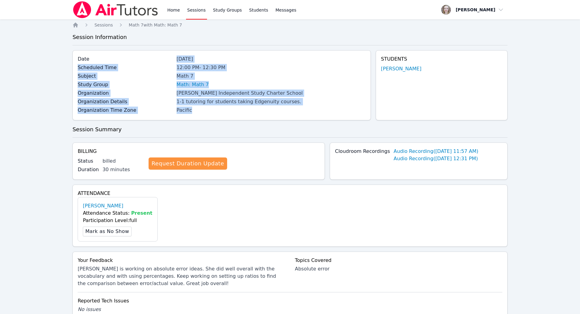 This screenshot has height=314, width=580. I want to click on label: Date, so click(125, 59).